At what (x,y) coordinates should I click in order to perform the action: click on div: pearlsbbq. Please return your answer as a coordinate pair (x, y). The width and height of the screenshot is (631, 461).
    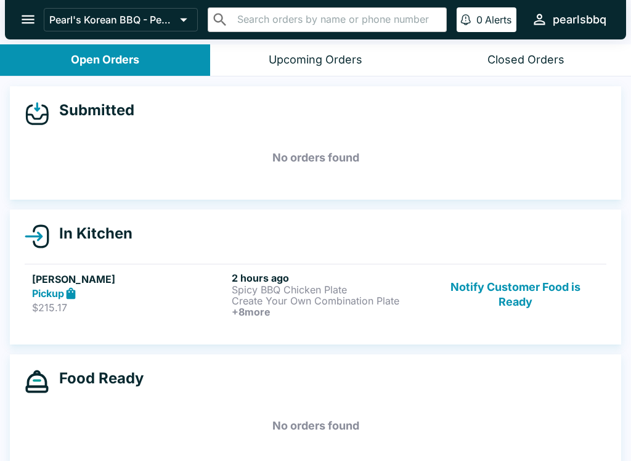
    Looking at the image, I should click on (579, 20).